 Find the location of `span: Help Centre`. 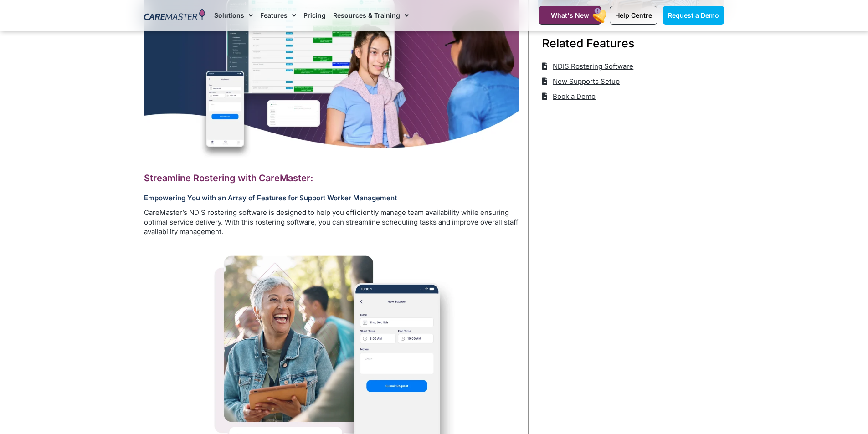

span: Help Centre is located at coordinates (633, 15).